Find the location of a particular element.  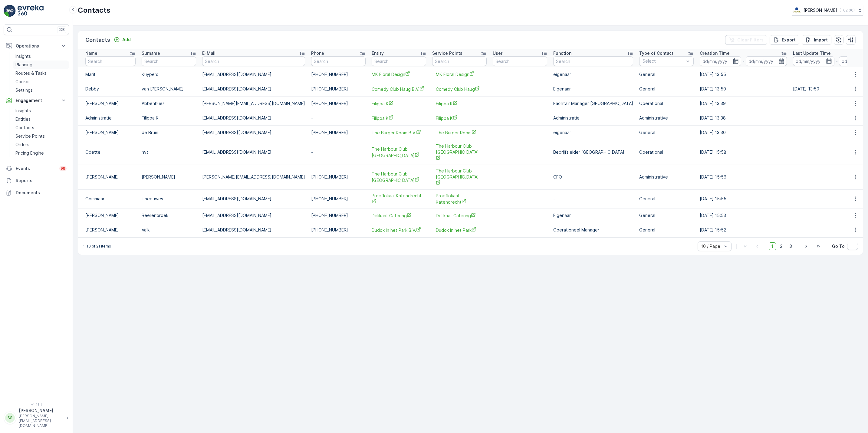

a: The Burger Room B.V. is located at coordinates (399, 133).